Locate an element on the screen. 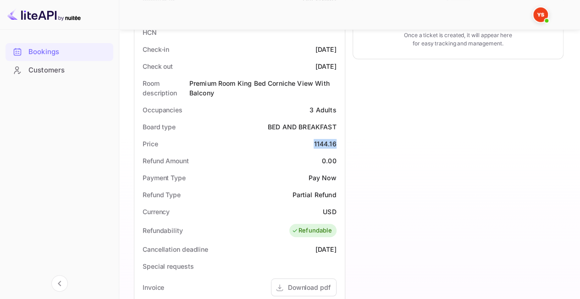 The image size is (580, 299). div: 1144.16 is located at coordinates (325, 144).